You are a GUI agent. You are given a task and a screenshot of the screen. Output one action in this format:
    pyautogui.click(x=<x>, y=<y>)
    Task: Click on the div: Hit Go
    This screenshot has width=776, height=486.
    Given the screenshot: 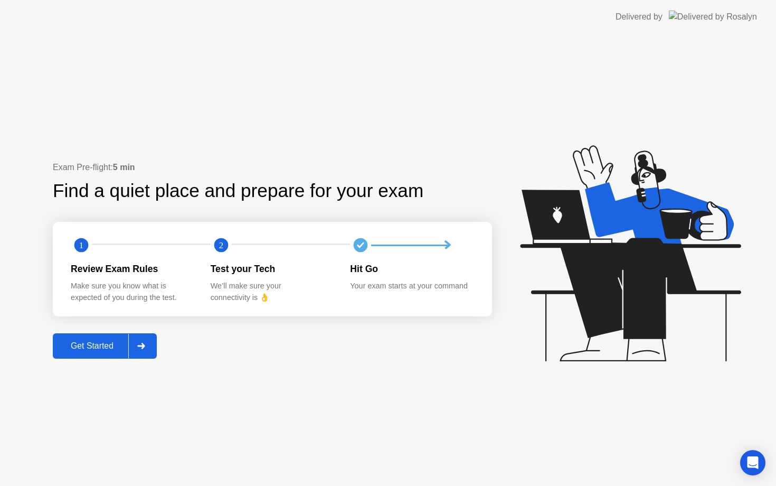 What is the action you would take?
    pyautogui.click(x=411, y=269)
    